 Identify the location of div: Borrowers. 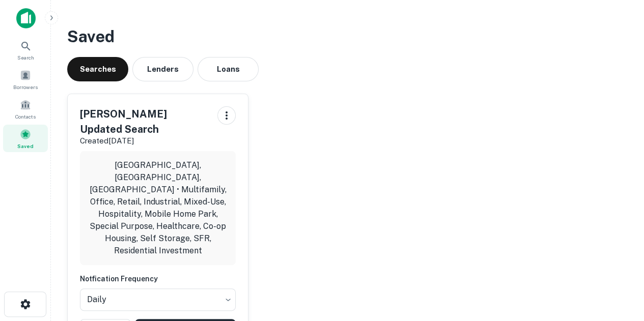
(25, 79).